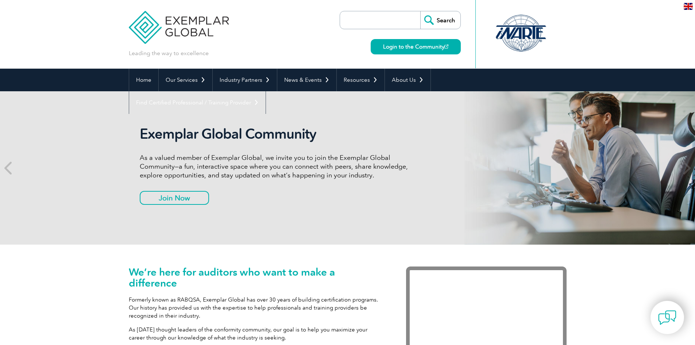 The image size is (695, 345). Describe the element at coordinates (256, 277) in the screenshot. I see `h1: We’re here for auditors who want to make a difference` at that location.